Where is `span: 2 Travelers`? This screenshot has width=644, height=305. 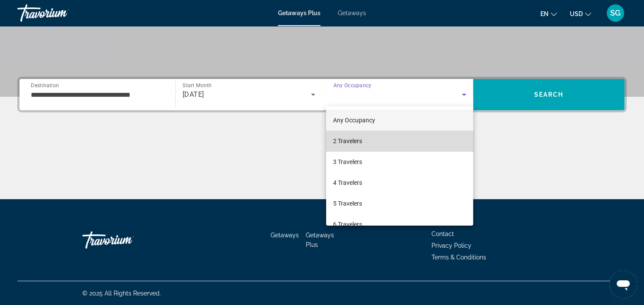 span: 2 Travelers is located at coordinates (347, 141).